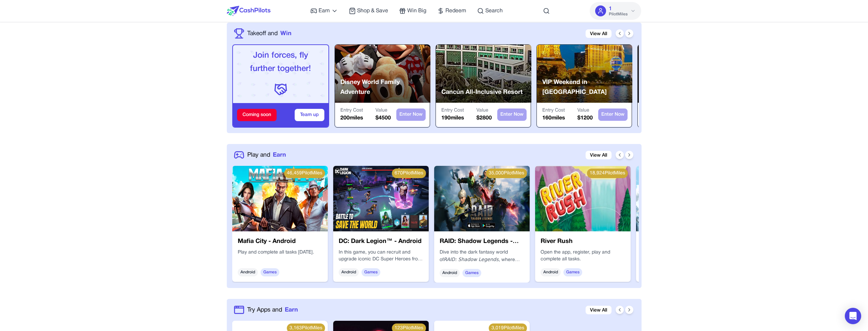  What do you see at coordinates (386, 88) in the screenshot?
I see `p: Disney World Family Adventure` at bounding box center [386, 88].